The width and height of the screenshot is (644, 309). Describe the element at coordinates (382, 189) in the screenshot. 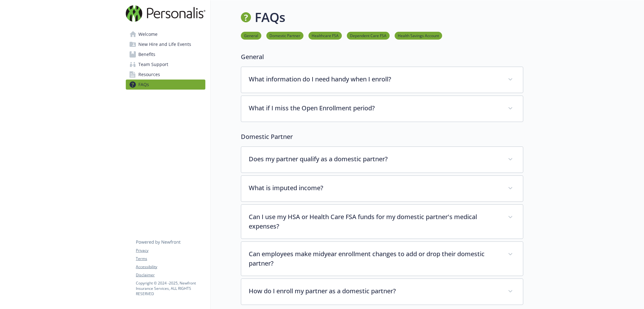

I see `div: What is imputed income?` at that location.